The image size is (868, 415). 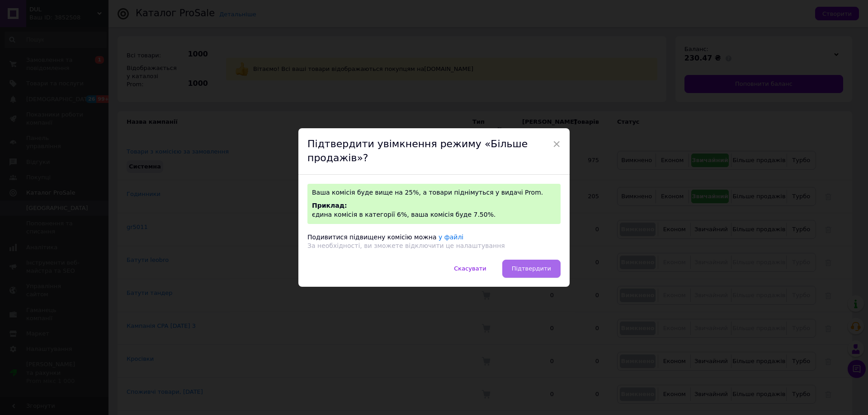 I want to click on span: Підтвердити, so click(x=531, y=268).